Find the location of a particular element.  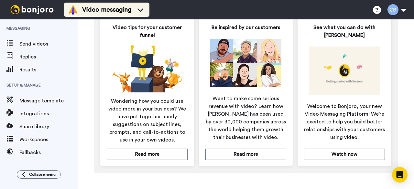

img: 0fdd4f07dd902e11a943b9ee6221a0e0.png is located at coordinates (246, 63).